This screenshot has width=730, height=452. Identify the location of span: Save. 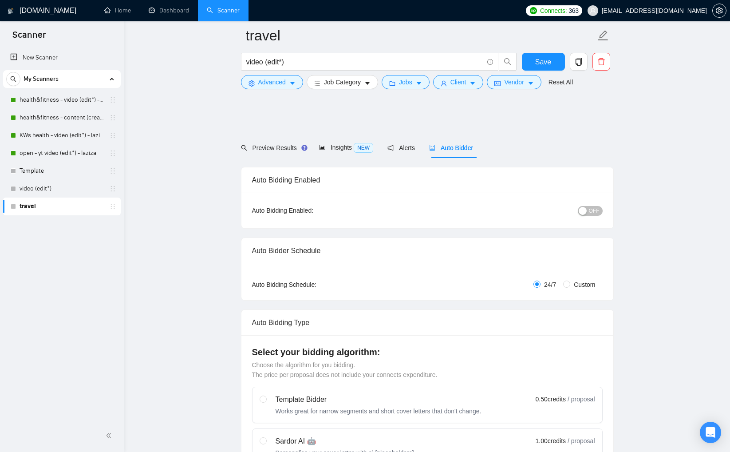
(543, 62).